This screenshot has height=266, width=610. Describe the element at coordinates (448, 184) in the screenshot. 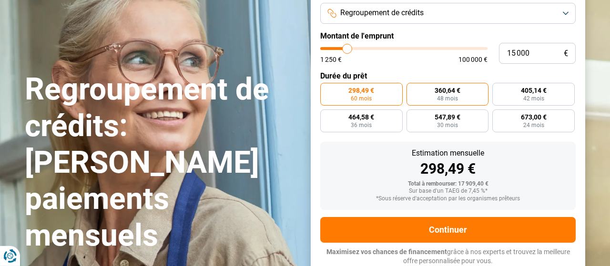

I see `div: Total à rembourser: 17 909,40 €` at that location.